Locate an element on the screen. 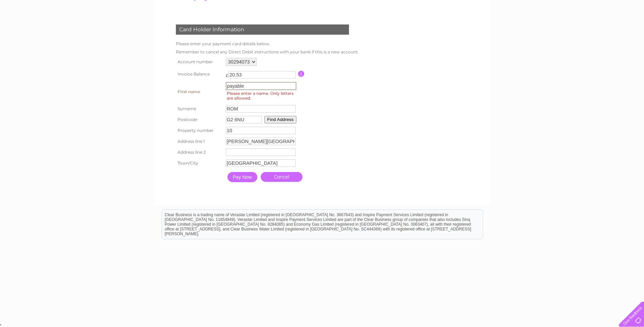 The height and width of the screenshot is (327, 644). th: Town/City is located at coordinates (199, 163).